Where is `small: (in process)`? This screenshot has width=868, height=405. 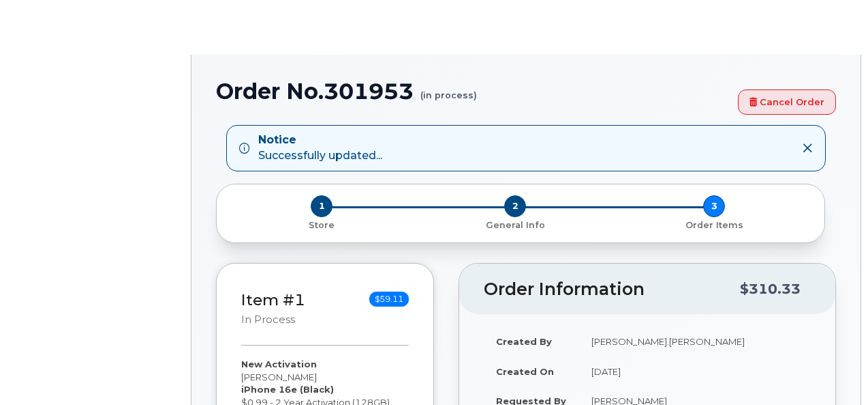
small: (in process) is located at coordinates (448, 90).